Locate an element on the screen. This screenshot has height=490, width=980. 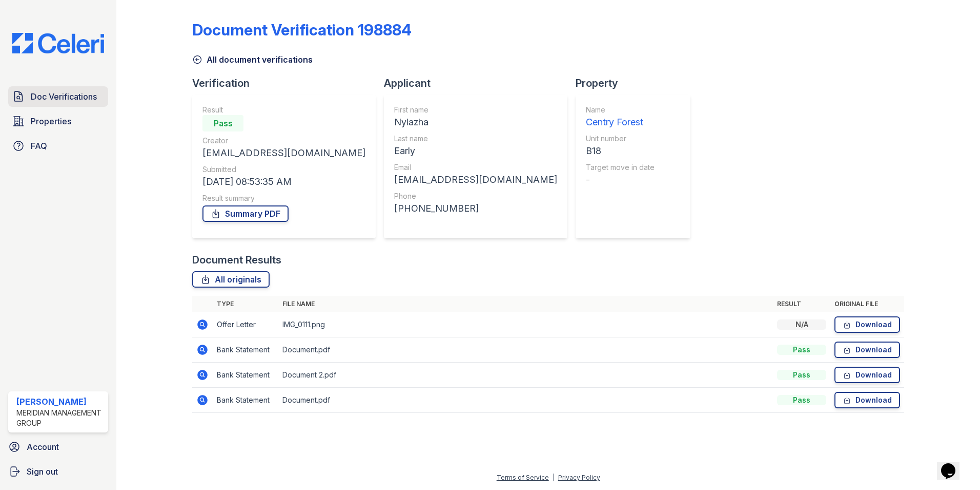
th: Type is located at coordinates (245, 303).